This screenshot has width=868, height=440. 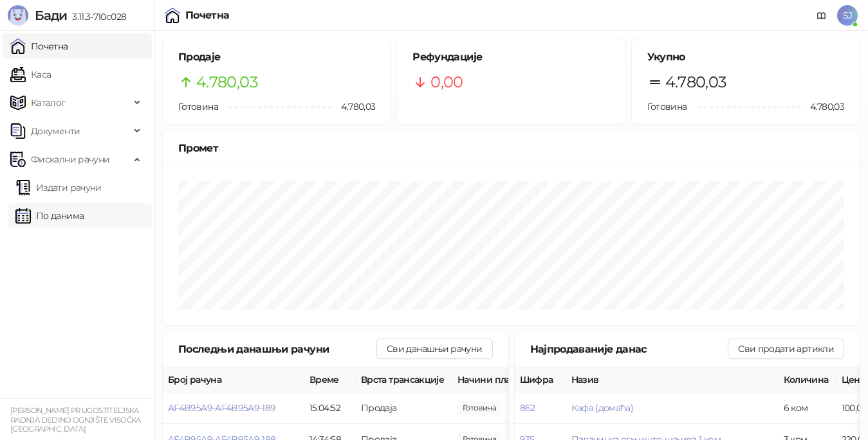 I want to click on th: Шифра, so click(x=541, y=380).